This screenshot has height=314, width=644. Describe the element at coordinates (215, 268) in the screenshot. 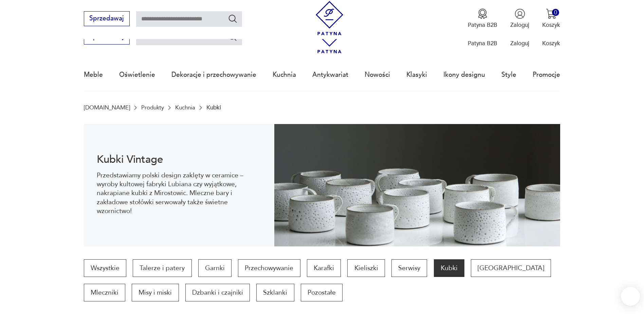

I see `a: Garnki` at that location.